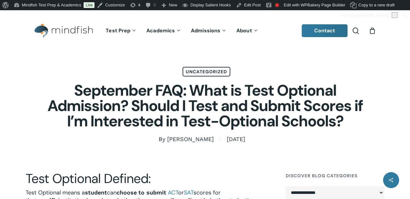 This screenshot has height=199, width=410. Describe the element at coordinates (126, 192) in the screenshot. I see `b: choose` at that location.